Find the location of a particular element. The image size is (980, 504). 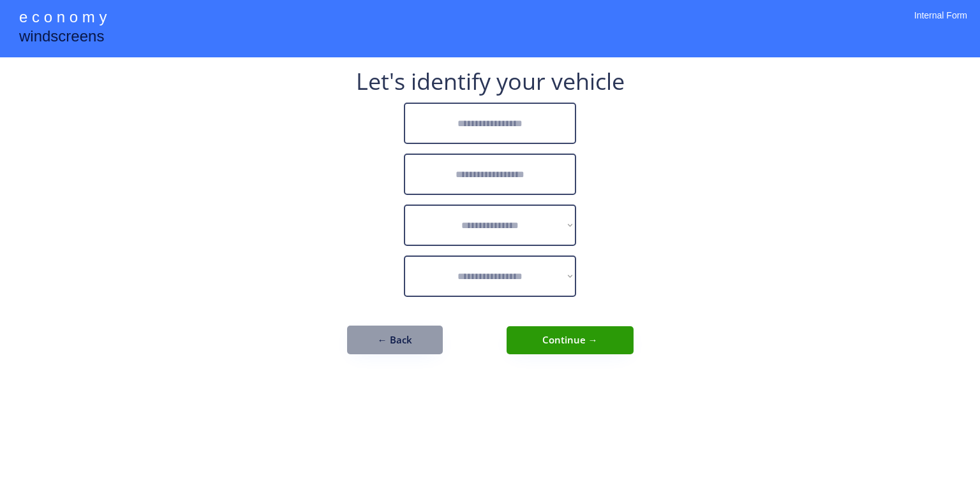

button: ← Back is located at coordinates (395, 340).